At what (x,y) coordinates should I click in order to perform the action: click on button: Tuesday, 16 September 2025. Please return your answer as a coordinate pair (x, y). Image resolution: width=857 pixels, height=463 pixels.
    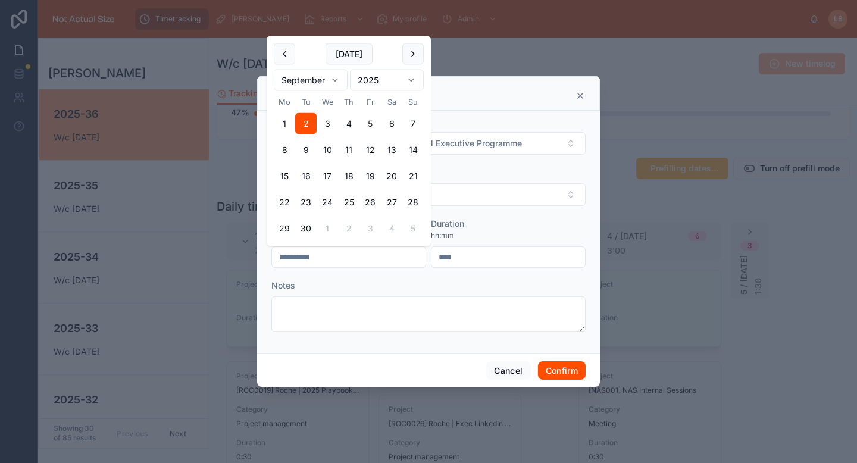
    Looking at the image, I should click on (306, 176).